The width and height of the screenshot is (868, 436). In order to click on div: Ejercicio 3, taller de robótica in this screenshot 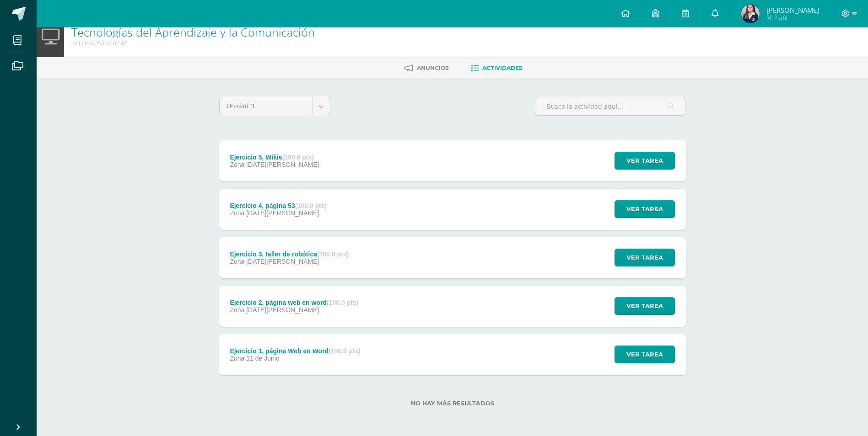, I will do `click(289, 254)`.